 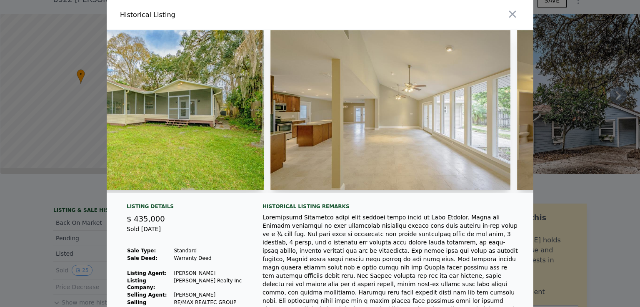 What do you see at coordinates (185, 208) in the screenshot?
I see `div: Listing Details` at bounding box center [185, 208].